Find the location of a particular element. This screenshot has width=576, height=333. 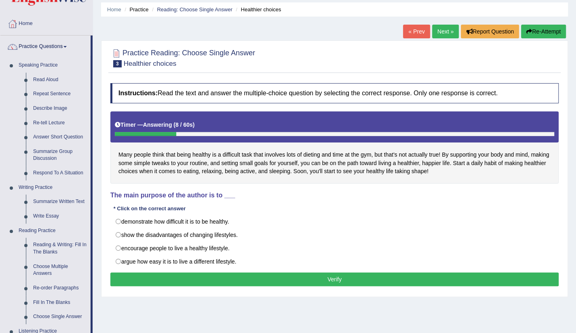

a: Repeat Sentence is located at coordinates (60, 94).